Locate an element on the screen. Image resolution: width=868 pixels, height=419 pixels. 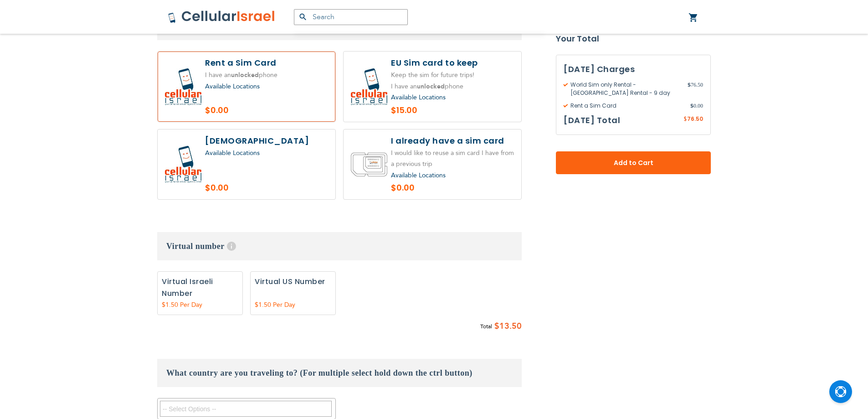
button: Add to Cart is located at coordinates (634, 163).